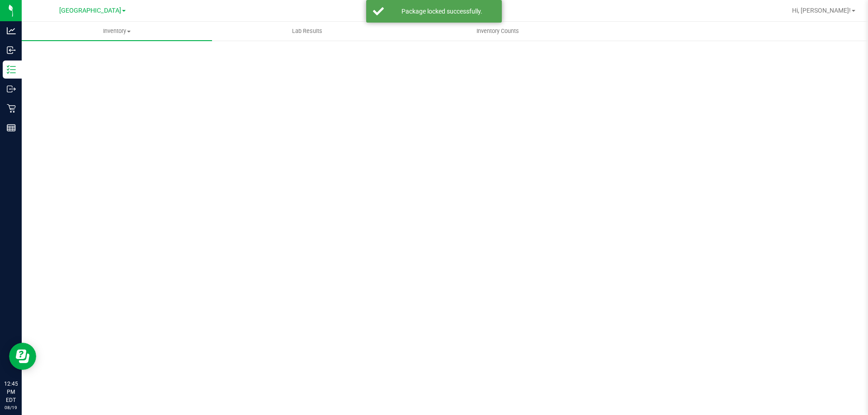  What do you see at coordinates (11, 70) in the screenshot?
I see `inline-svg: Inventory` at bounding box center [11, 70].